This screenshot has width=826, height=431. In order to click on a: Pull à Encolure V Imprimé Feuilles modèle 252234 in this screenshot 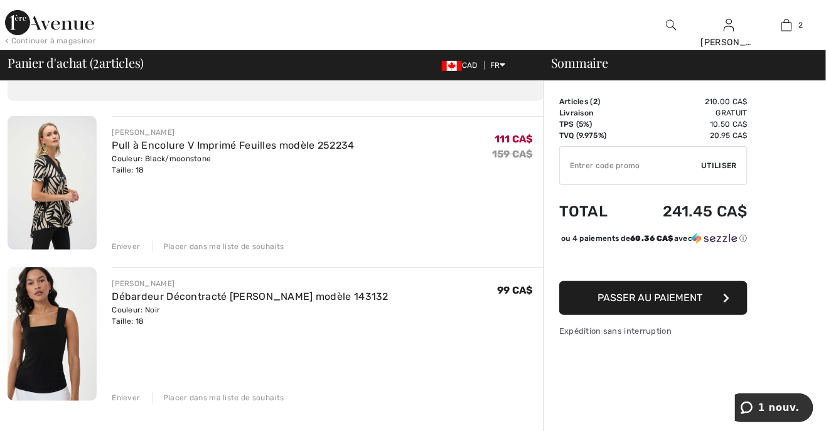, I will do `click(233, 145)`.